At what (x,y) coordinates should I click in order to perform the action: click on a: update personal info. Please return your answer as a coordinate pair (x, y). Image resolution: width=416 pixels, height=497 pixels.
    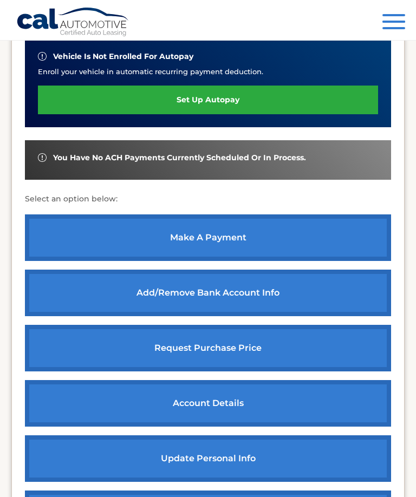
    Looking at the image, I should click on (208, 459).